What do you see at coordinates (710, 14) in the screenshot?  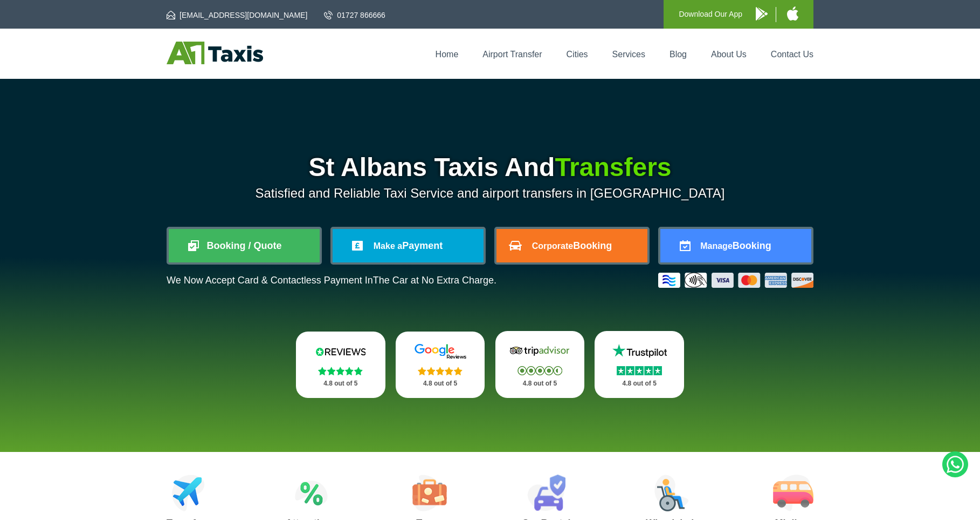 I see `p: Download Our App` at bounding box center [710, 14].